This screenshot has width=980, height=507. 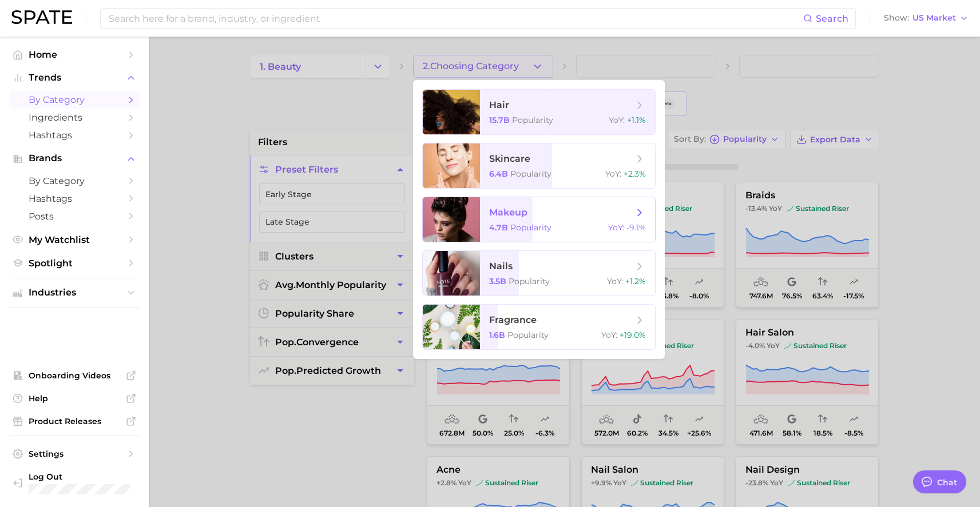 I want to click on ul: 2.Choosing Category, so click(x=539, y=220).